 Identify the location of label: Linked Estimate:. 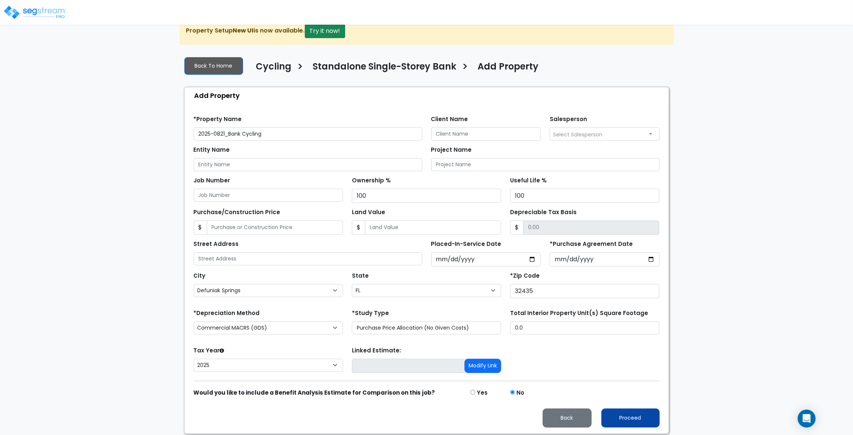
(376, 351).